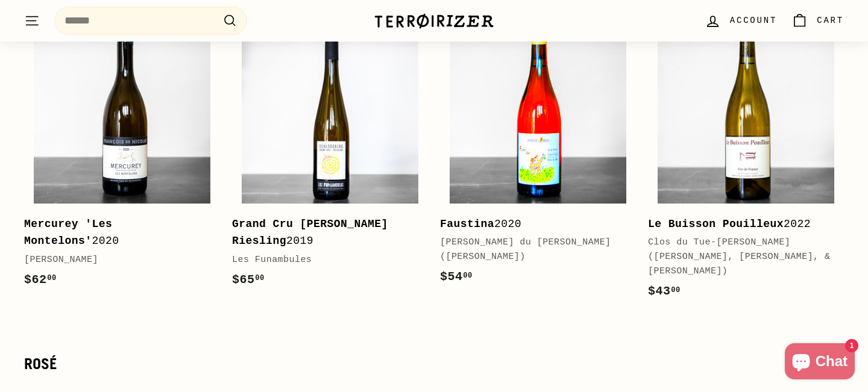 Image resolution: width=868 pixels, height=392 pixels. I want to click on b: Le Buisson Pouilleux, so click(716, 224).